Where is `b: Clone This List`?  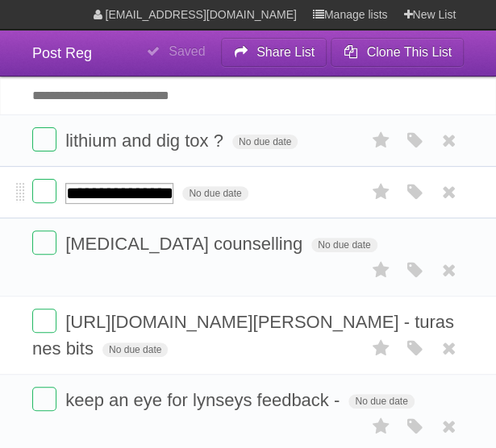
b: Clone This List is located at coordinates (408, 52).